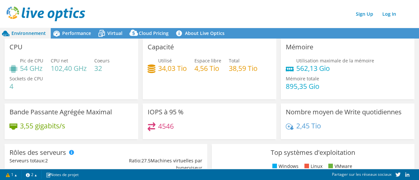 This screenshot has height=180, width=419. I want to click on h4: 54 GHz, so click(31, 68).